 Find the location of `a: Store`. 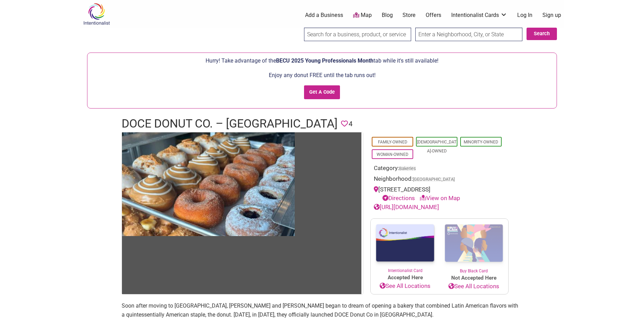

a: Store is located at coordinates (409, 16).